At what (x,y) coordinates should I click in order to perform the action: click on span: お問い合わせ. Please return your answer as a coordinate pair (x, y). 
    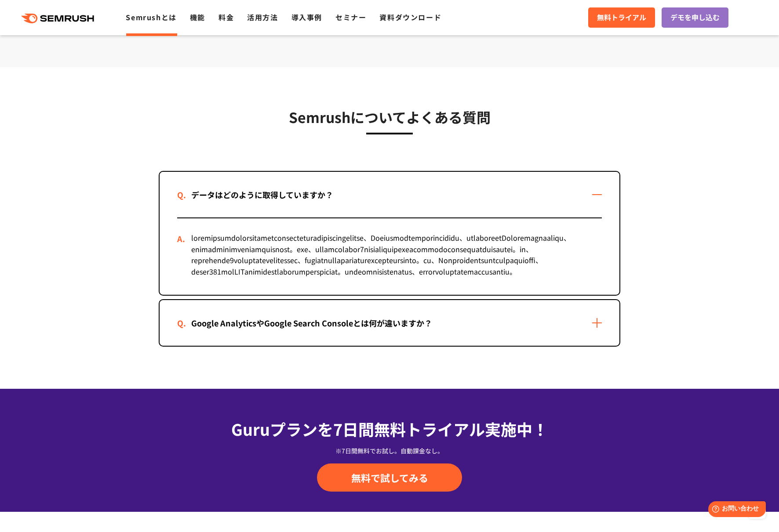
    Looking at the image, I should click on (39, 11).